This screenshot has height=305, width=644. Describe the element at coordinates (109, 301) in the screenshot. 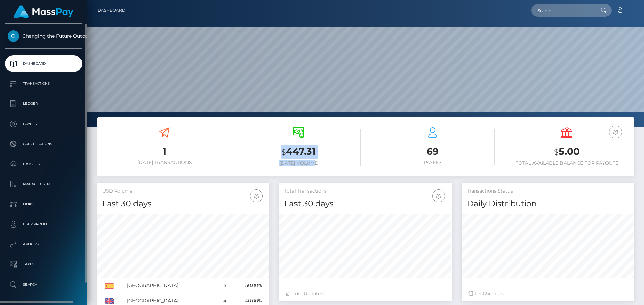

I see `img: GB.png` at that location.